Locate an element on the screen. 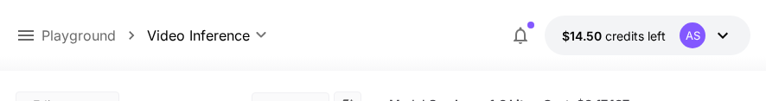 This screenshot has width=766, height=101. a: Playground is located at coordinates (79, 35).